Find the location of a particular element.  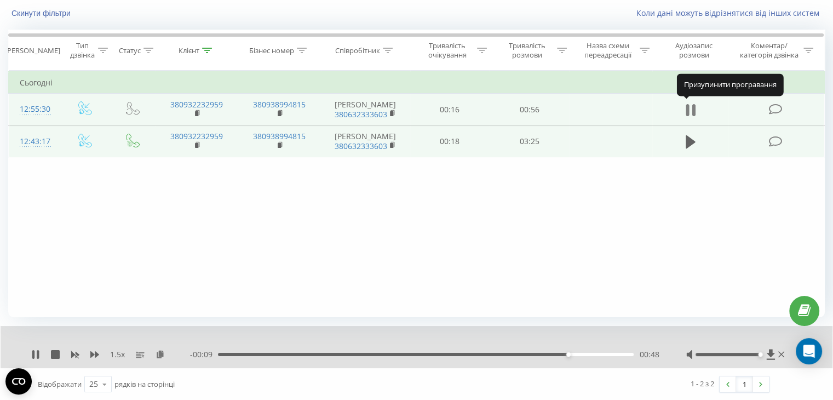

div: 12:55:30 is located at coordinates (34, 109).